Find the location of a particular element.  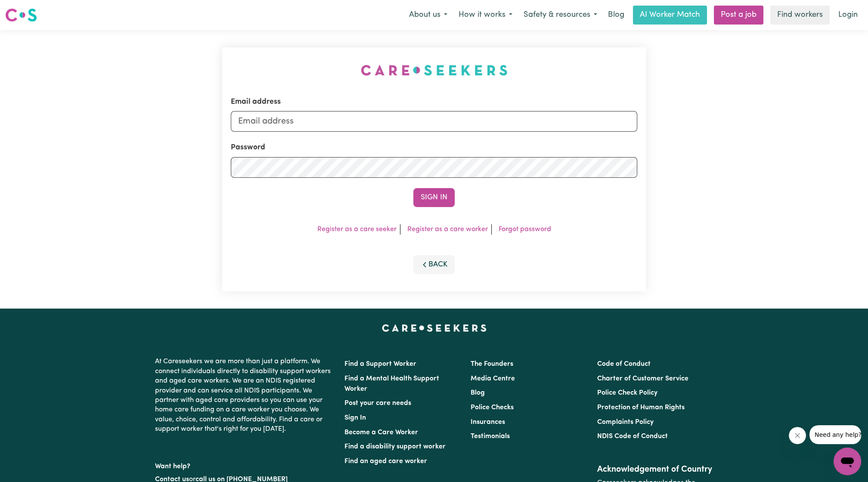

button: How it works is located at coordinates (485, 15).